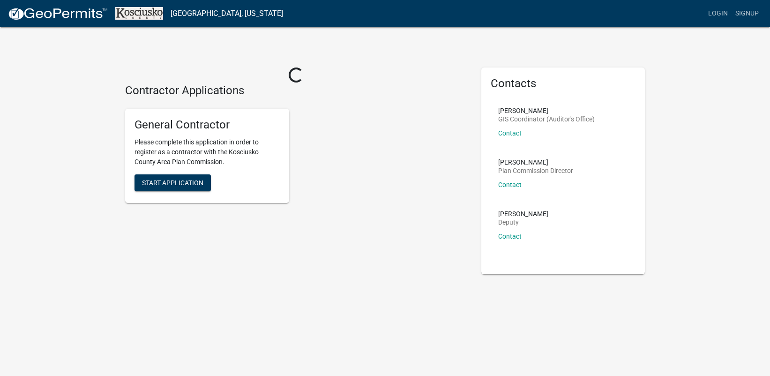 This screenshot has height=376, width=770. What do you see at coordinates (523, 222) in the screenshot?
I see `p: Deputy` at bounding box center [523, 222].